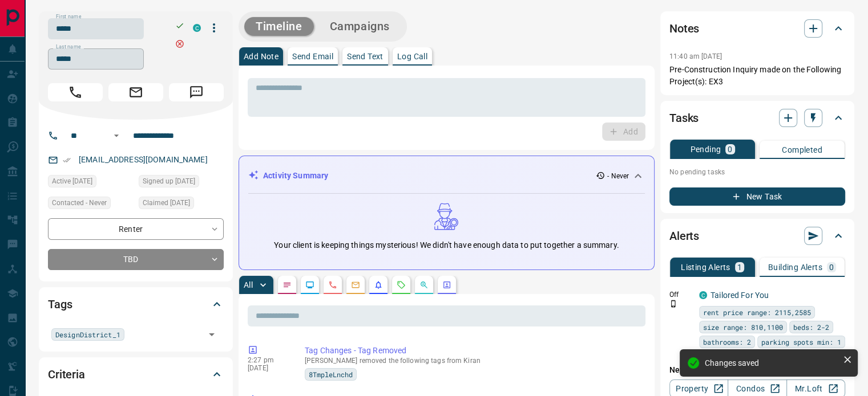 The height and width of the screenshot is (396, 868). What do you see at coordinates (365, 56) in the screenshot?
I see `p: Send Text` at bounding box center [365, 56].